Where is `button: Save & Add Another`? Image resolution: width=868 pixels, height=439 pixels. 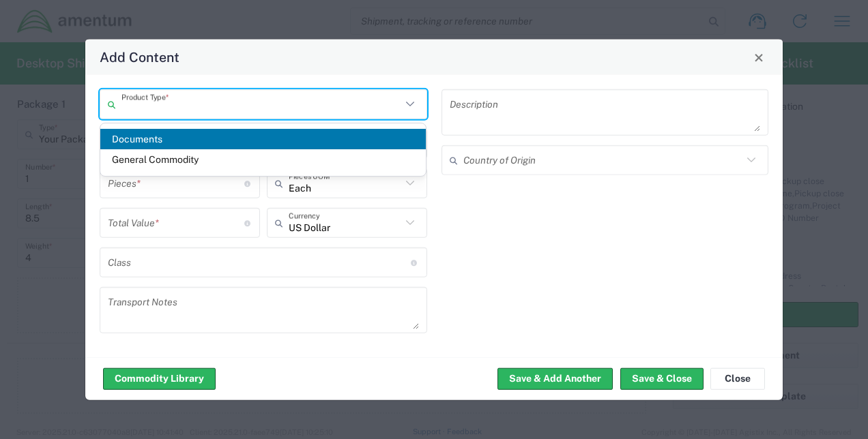
button: Save & Add Another is located at coordinates (555, 379).